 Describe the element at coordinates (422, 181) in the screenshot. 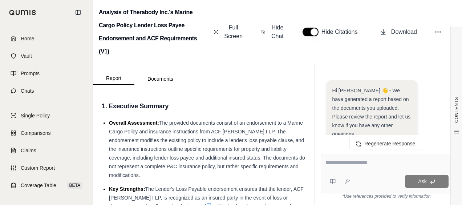

I see `span: Ask` at that location.